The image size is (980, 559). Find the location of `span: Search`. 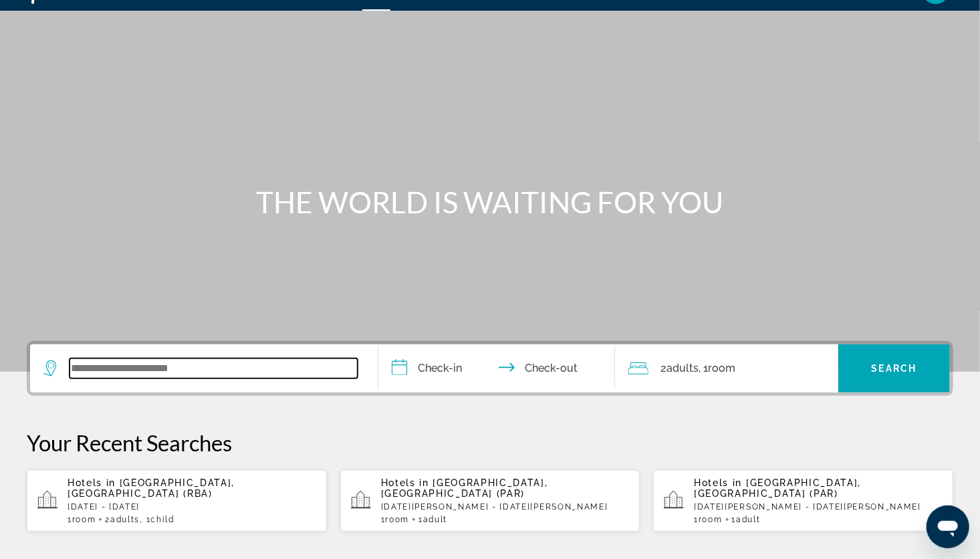

span: Search is located at coordinates (895, 368).